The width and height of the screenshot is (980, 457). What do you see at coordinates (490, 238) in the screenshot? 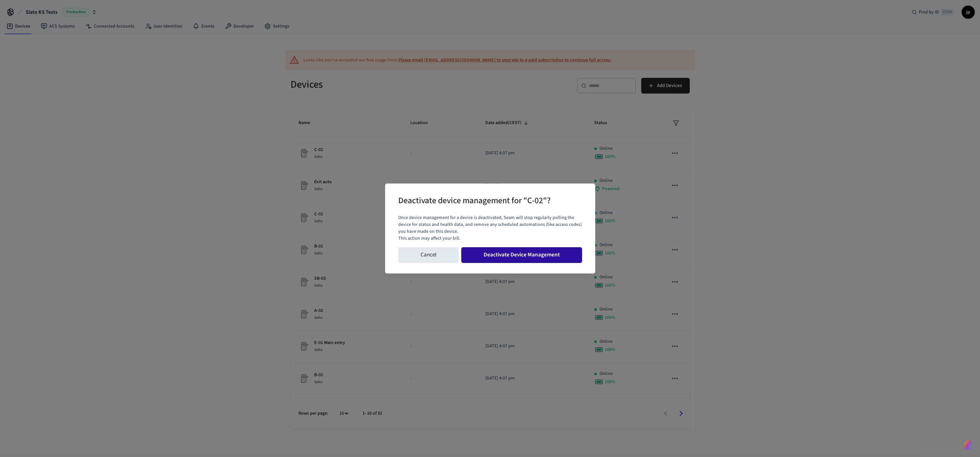
I see `p: This action may affect your bill.` at bounding box center [490, 238].